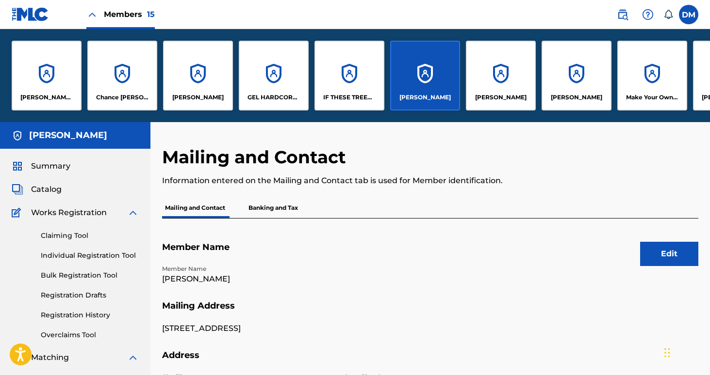  What do you see at coordinates (501, 98) in the screenshot?
I see `p: Joshua Malett` at bounding box center [501, 98].